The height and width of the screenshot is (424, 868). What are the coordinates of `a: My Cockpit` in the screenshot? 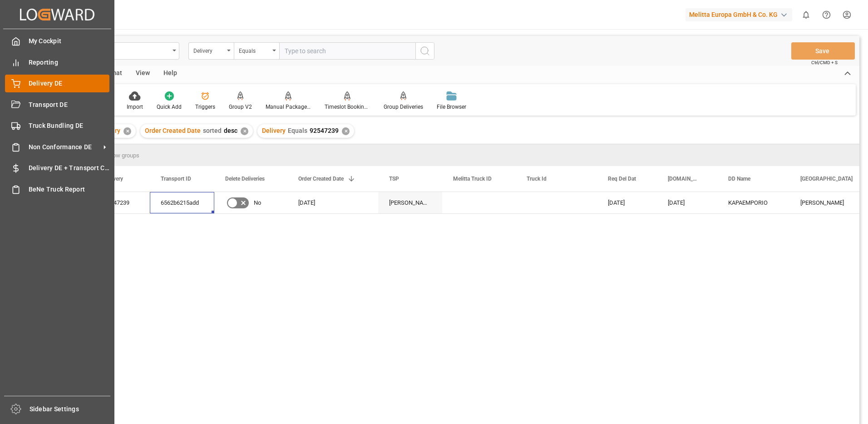 It's located at (57, 41).